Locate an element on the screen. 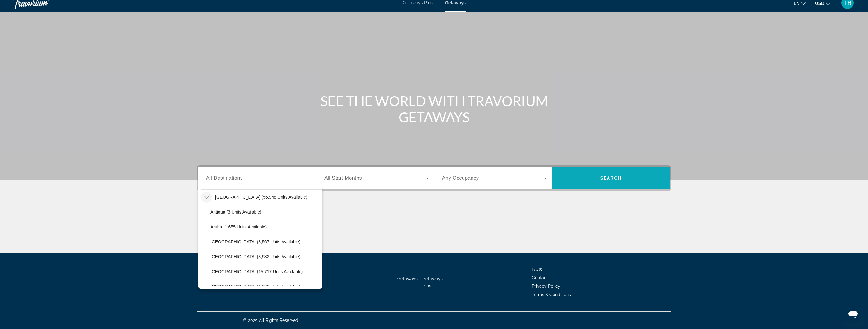 The width and height of the screenshot is (868, 329). button: Toggle Caribbean & Atlantic Islands (56,948 units available) is located at coordinates (206, 197).